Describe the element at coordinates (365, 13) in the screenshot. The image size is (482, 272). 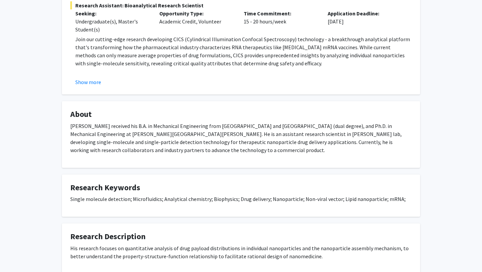
I see `p: Application Deadline:` at that location.